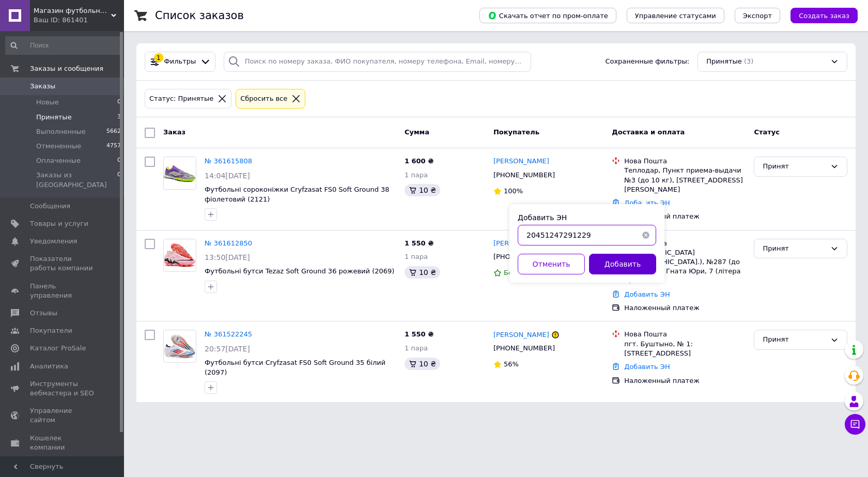  What do you see at coordinates (181, 99) in the screenshot?
I see `div: Статус: Принятые` at bounding box center [181, 99].